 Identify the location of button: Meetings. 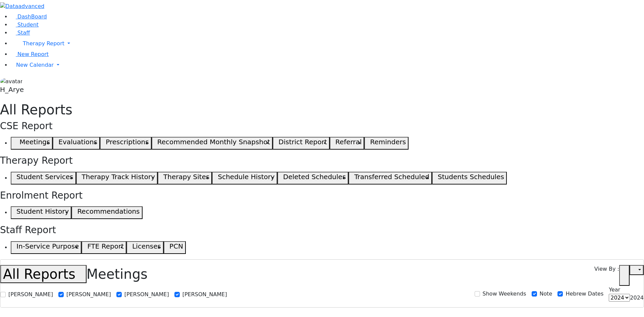
(31, 143).